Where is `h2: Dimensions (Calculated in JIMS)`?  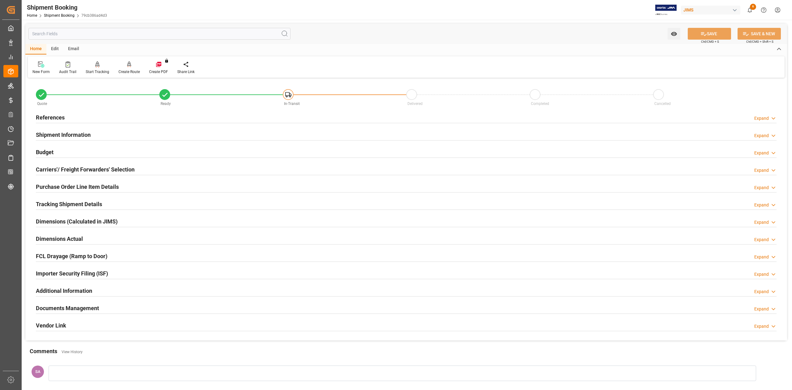 h2: Dimensions (Calculated in JIMS) is located at coordinates (77, 221).